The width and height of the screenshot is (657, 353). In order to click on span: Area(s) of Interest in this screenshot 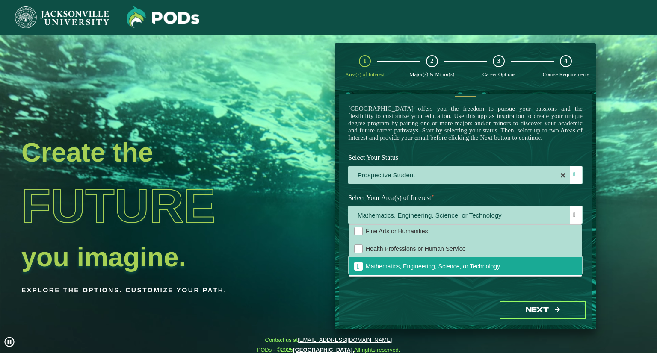, I will do `click(365, 74)`.